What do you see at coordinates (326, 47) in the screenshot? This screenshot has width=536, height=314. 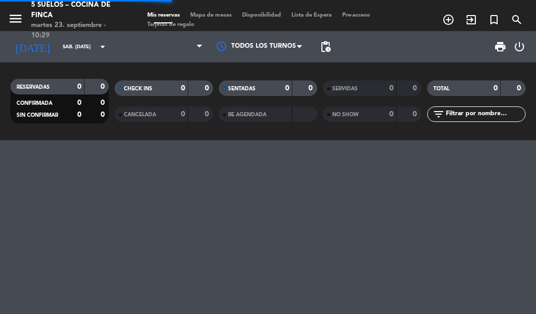 I see `span: pending_actions` at bounding box center [326, 47].